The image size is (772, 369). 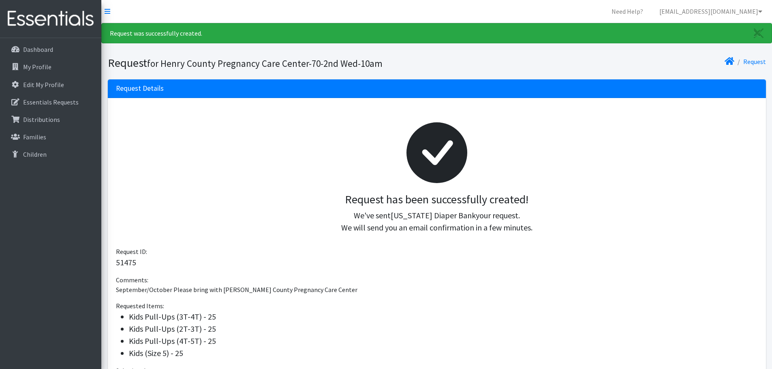 What do you see at coordinates (437, 222) in the screenshot?
I see `p: We've sent your request. We will send you an email confirmation in a few minutes.` at bounding box center [437, 222].